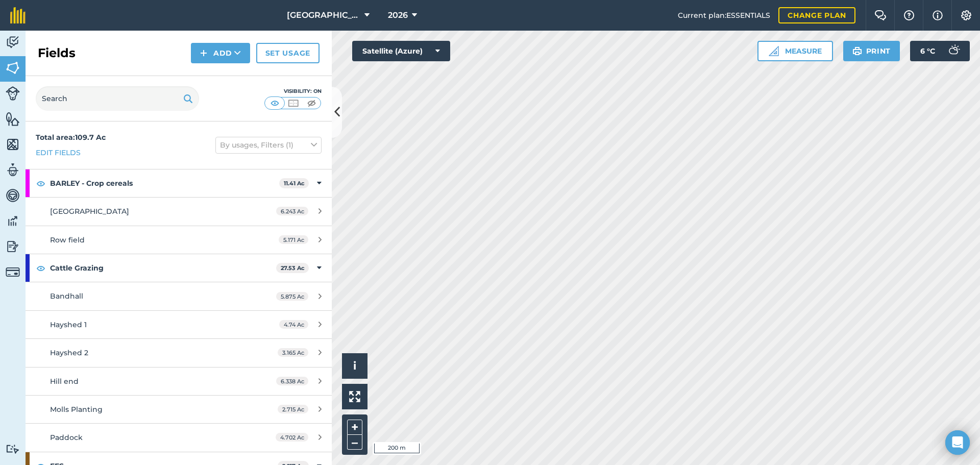 Image resolution: width=980 pixels, height=465 pixels. What do you see at coordinates (967, 15) in the screenshot?
I see `img: A cog icon` at bounding box center [967, 15].